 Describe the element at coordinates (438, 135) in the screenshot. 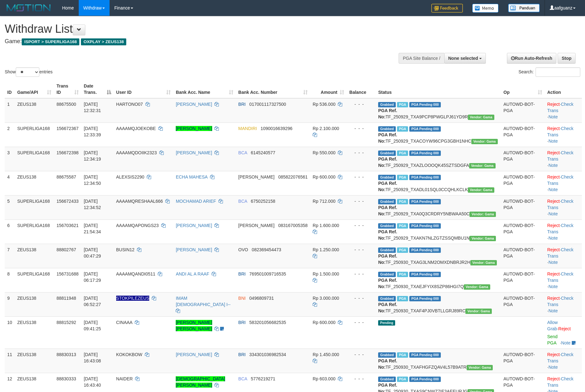

I see `td: TF_250929_TXACOYW96CPG3GBH1NHC` at that location.